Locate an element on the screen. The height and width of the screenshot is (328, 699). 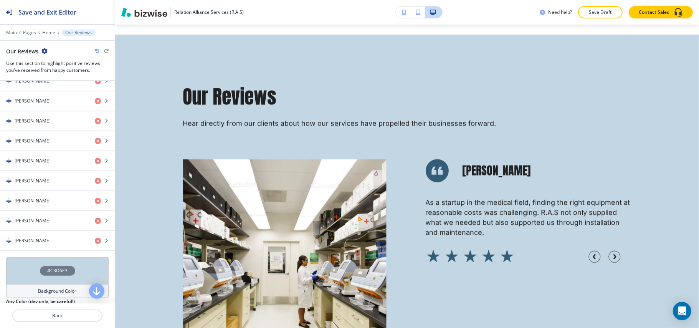
p: Contact Sales is located at coordinates (654, 12).